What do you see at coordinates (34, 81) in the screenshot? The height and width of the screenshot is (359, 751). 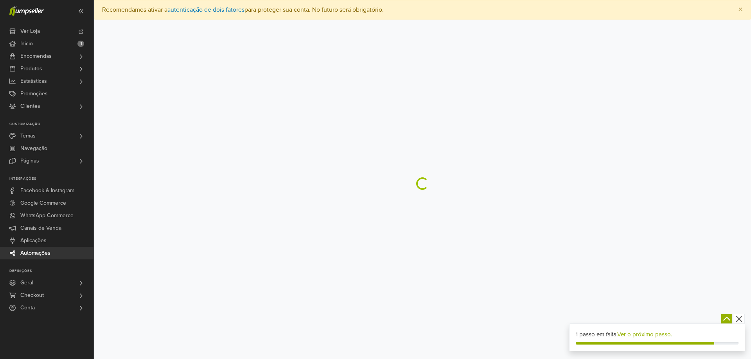 I see `span: Estatísticas` at bounding box center [34, 81].